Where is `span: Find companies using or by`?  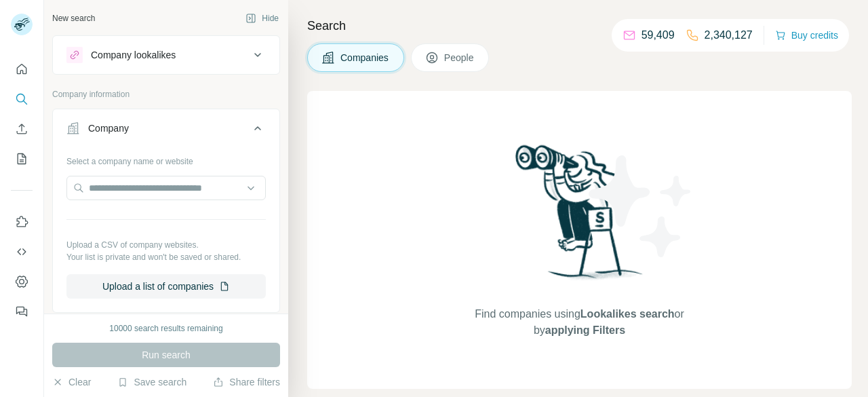
span: Find companies using or by is located at coordinates (579, 322).